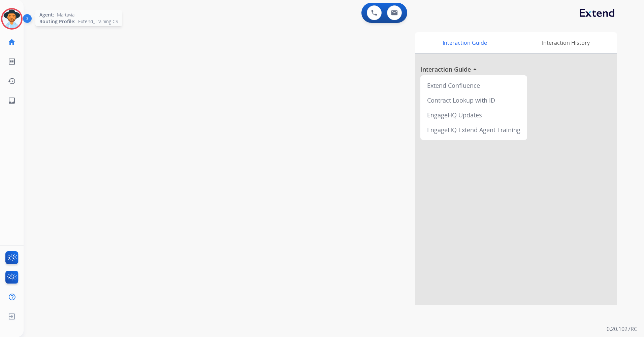 The image size is (644, 337). Describe the element at coordinates (474, 100) in the screenshot. I see `div: Contract Lookup with ID` at that location.